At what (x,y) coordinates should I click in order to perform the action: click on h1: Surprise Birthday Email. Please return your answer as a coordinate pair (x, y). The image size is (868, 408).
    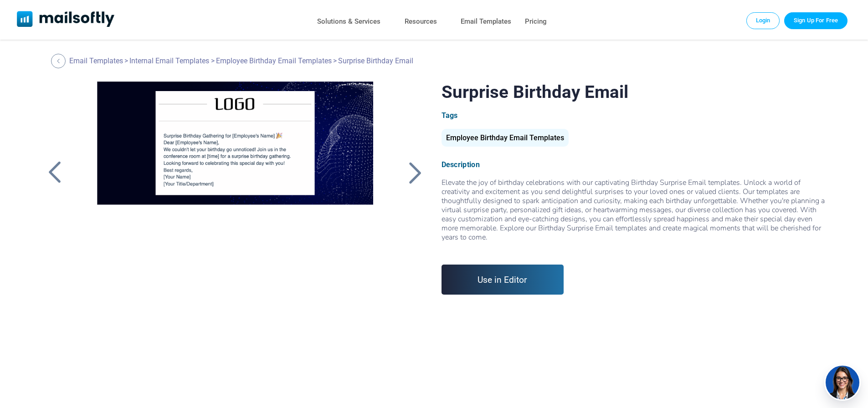
    Looking at the image, I should click on (633, 91).